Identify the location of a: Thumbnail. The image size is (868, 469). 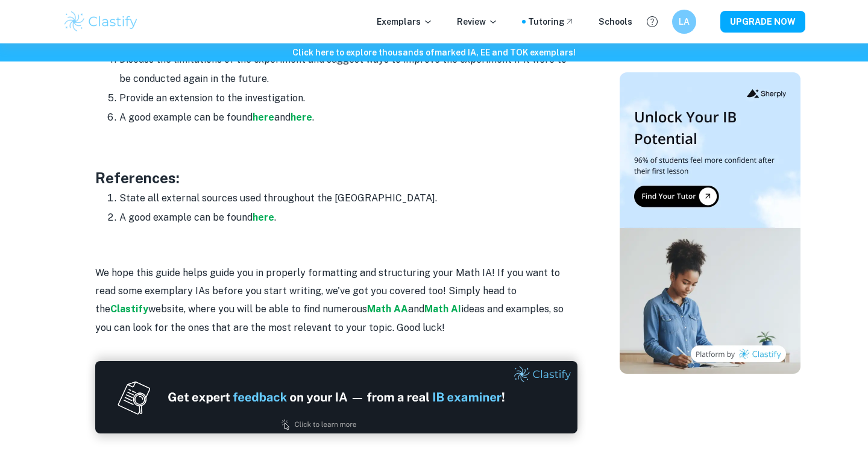
(711, 223).